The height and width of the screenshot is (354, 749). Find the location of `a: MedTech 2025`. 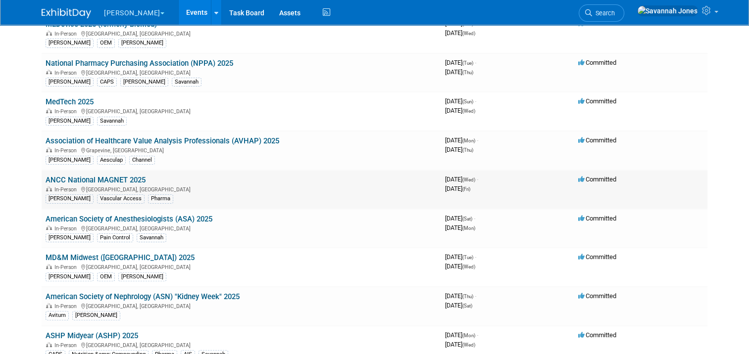

a: MedTech 2025 is located at coordinates (69, 102).